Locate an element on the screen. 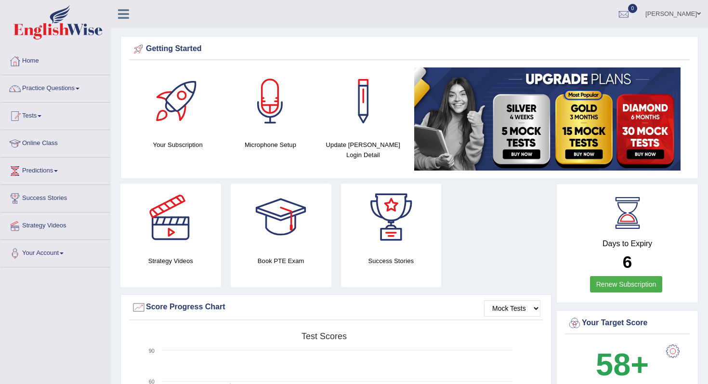 The height and width of the screenshot is (384, 708). h4: Strategy Videos is located at coordinates (171, 261).